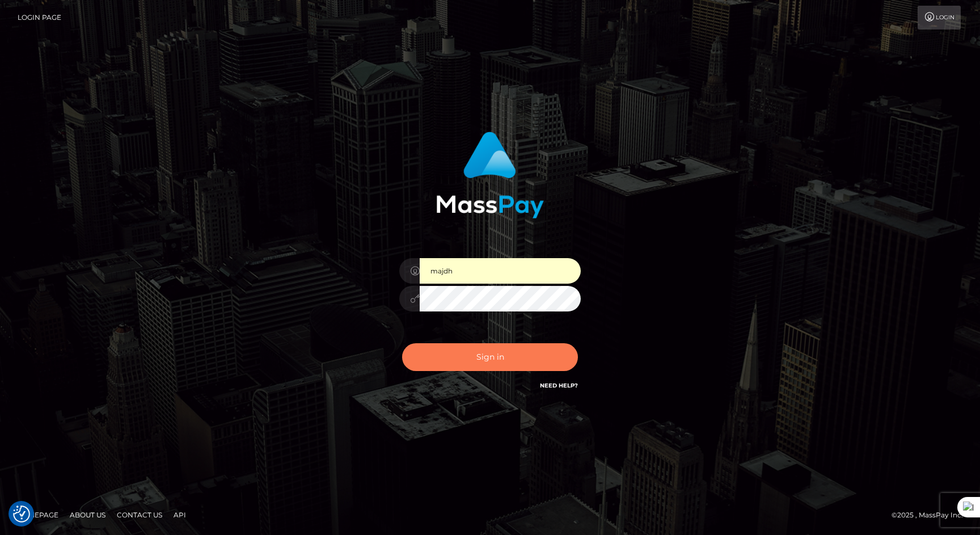 The height and width of the screenshot is (535, 980). Describe the element at coordinates (21, 514) in the screenshot. I see `img: Revisit consent button` at that location.